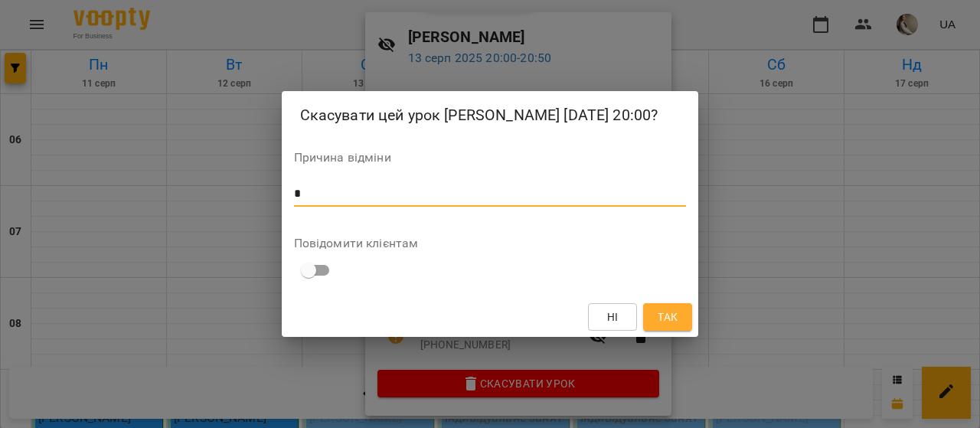 The image size is (980, 428). Describe the element at coordinates (490, 158) in the screenshot. I see `label: Причина відміни` at that location.